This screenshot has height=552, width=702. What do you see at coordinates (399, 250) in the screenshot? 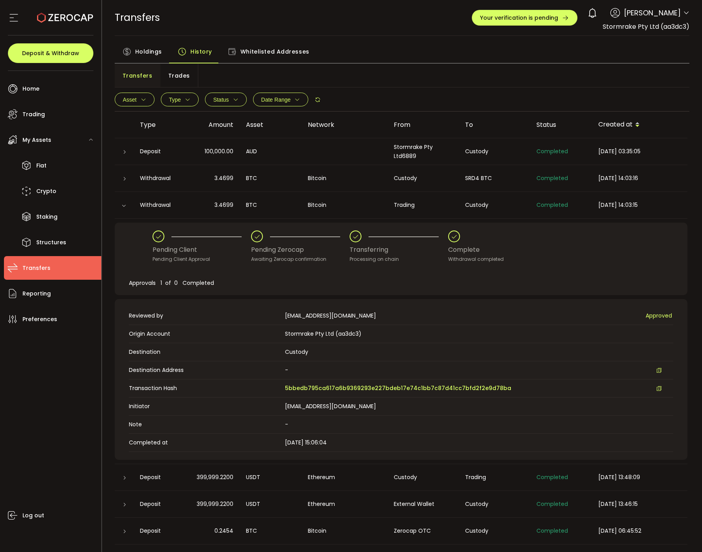
I see `div: Transferring` at bounding box center [399, 250].